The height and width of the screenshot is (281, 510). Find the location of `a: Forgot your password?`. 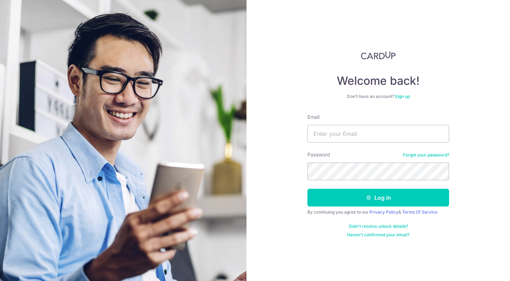

a: Forgot your password? is located at coordinates (426, 155).